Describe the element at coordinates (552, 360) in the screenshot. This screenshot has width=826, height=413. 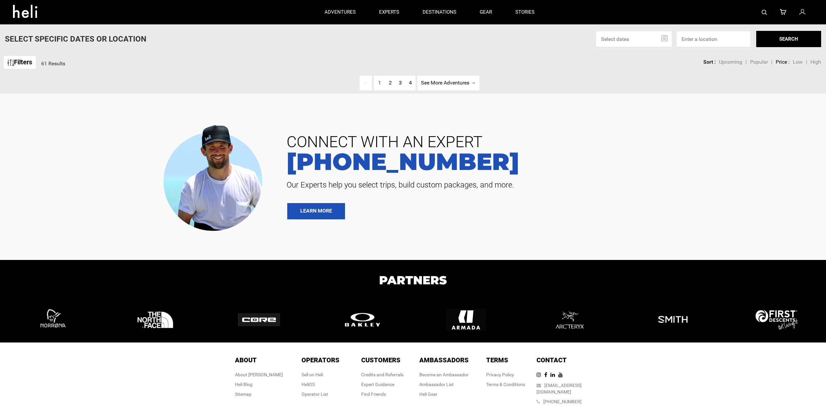
I see `span: Contact` at that location.